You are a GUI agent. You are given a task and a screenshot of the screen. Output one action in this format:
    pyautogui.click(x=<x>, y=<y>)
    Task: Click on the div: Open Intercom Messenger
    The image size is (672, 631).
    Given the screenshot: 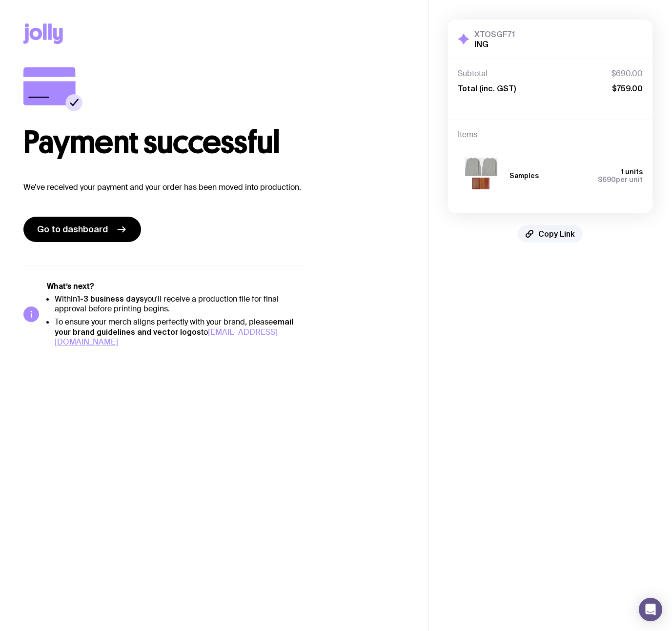 What is the action you would take?
    pyautogui.click(x=651, y=610)
    